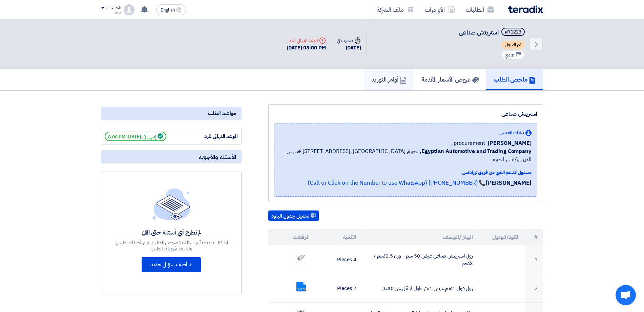  Describe the element at coordinates (514, 79) in the screenshot. I see `h5: ملخص الطلب` at that location.